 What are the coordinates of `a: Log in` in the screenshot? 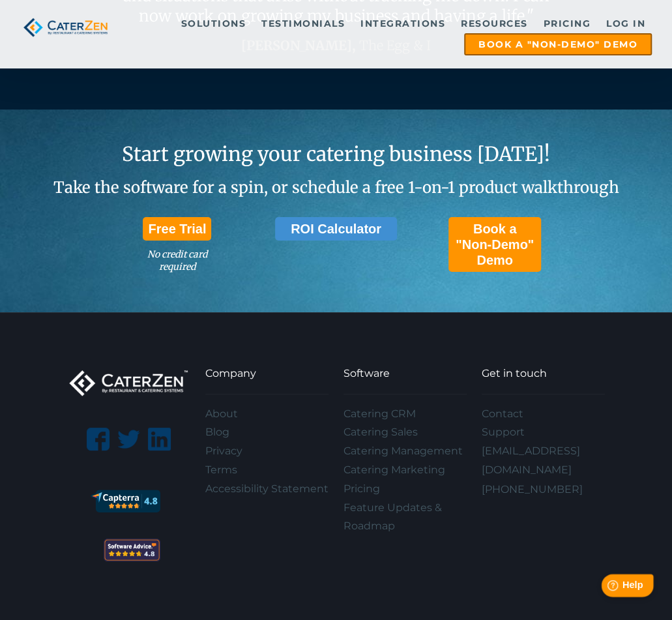 It's located at (626, 23).